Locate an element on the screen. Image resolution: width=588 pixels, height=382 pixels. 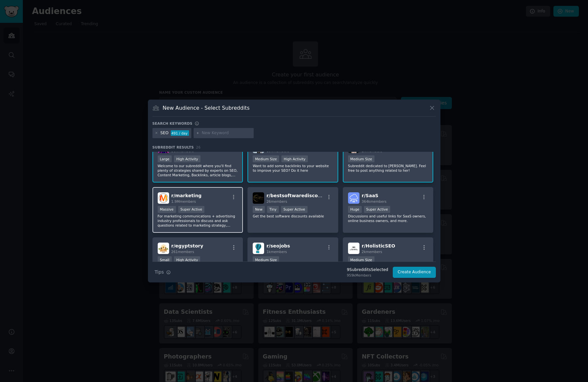
div: Massive is located at coordinates (167, 209).